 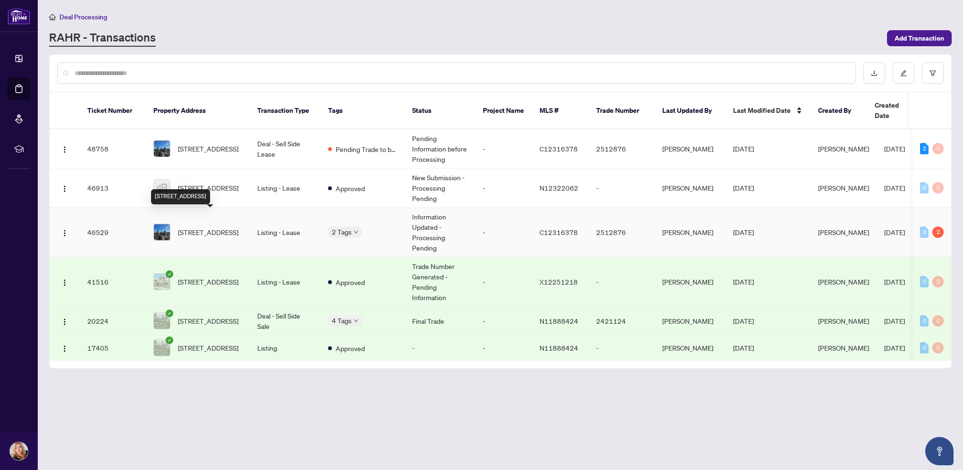 I want to click on th: Project Name, so click(x=504, y=111).